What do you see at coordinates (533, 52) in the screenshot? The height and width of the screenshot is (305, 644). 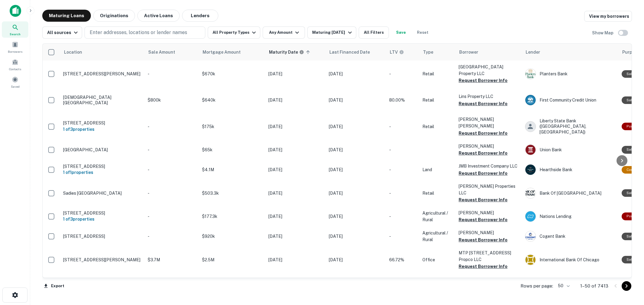 I see `span: Lender` at bounding box center [533, 52].